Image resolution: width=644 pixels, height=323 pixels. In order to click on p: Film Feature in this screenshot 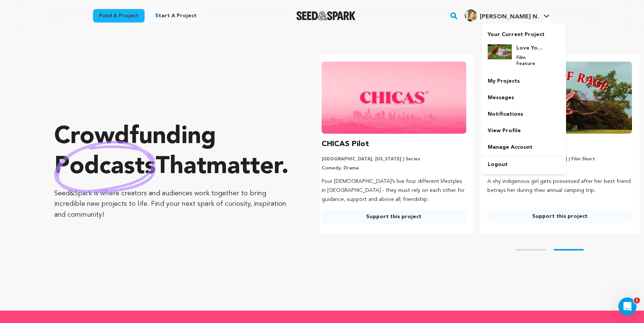, I will do `click(529, 61)`.